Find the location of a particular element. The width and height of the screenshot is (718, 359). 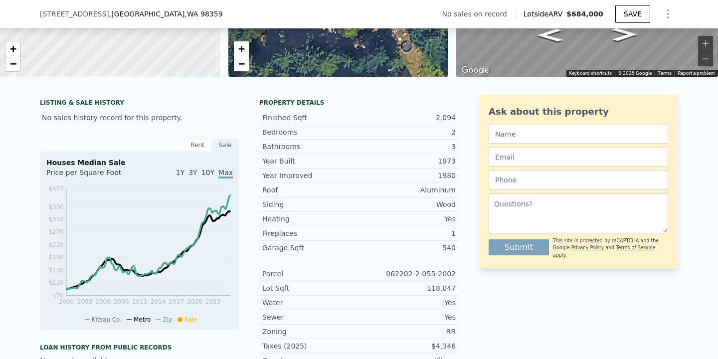

div: 1 is located at coordinates (407, 233).